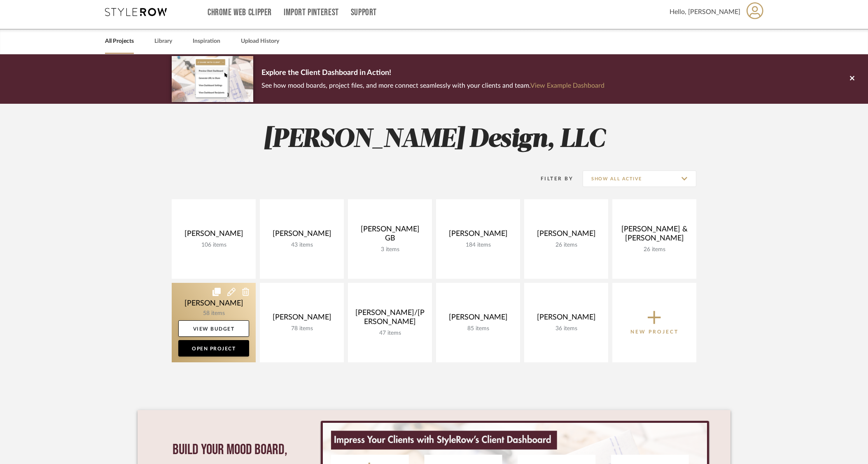 The image size is (868, 464). I want to click on div: 106 items, so click(214, 245).